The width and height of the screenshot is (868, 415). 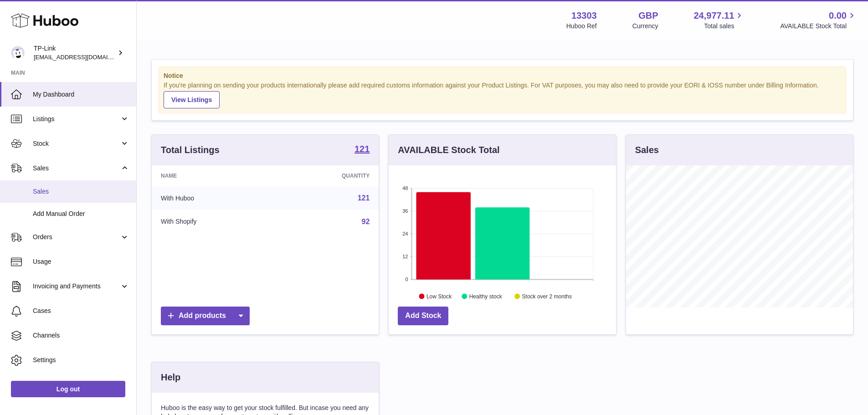 I want to click on td: With Huboo, so click(x=213, y=198).